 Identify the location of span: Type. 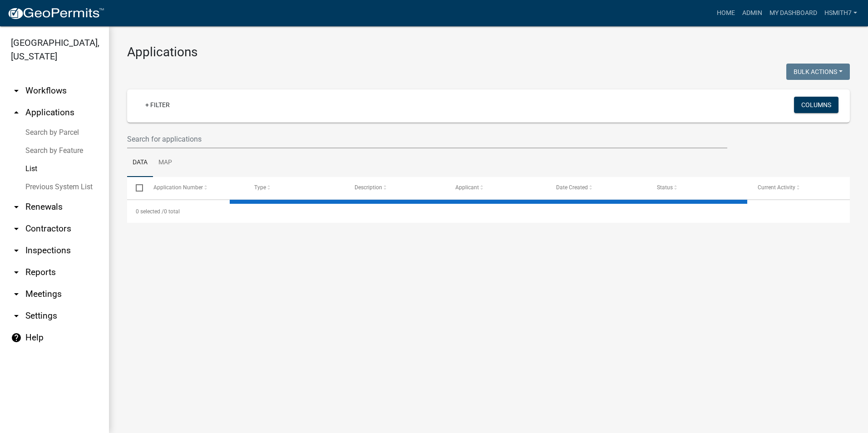
(260, 188).